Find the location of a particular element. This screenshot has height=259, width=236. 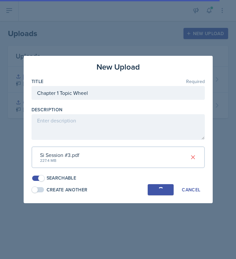

span: Required is located at coordinates (195, 81).